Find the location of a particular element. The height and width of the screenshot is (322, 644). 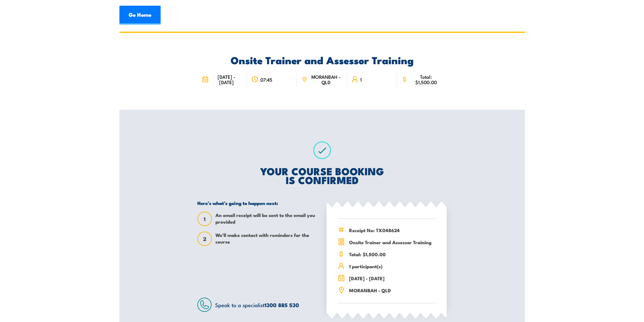

span: Speak to a specialist is located at coordinates (257, 305).